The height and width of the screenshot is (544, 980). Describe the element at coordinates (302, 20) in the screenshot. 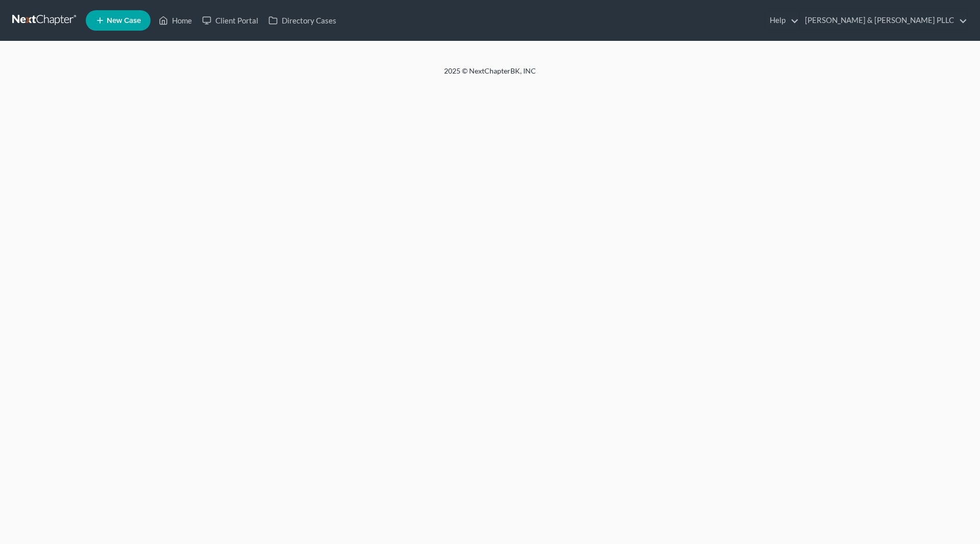

I see `a: Directory Cases` at that location.